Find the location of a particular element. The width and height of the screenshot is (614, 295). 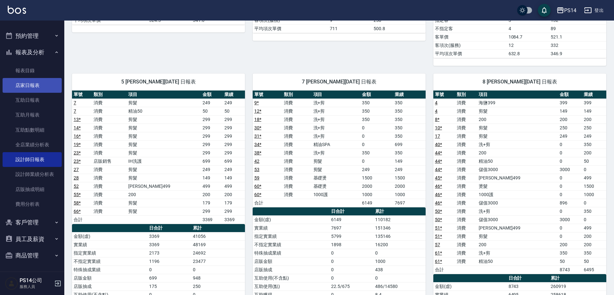

a: 42 is located at coordinates (257, 161).